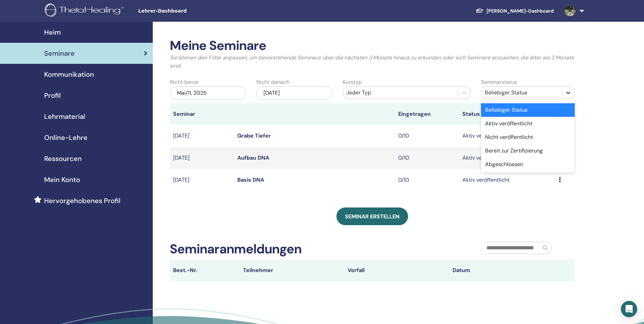  I want to click on th: Datum, so click(501, 271).